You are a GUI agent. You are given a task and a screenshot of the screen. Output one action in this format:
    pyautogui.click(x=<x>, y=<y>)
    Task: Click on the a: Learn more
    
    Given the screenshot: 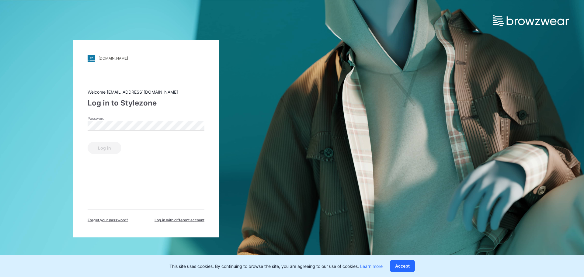 What is the action you would take?
    pyautogui.click(x=371, y=266)
    